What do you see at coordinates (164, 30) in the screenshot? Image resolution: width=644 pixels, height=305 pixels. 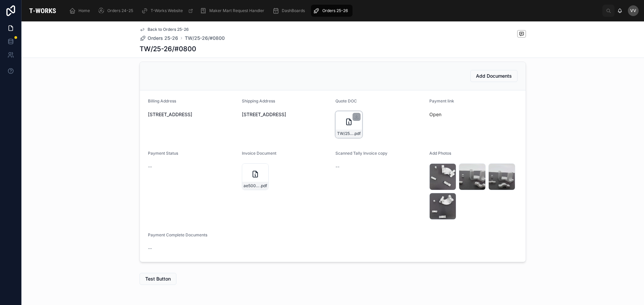 I see `a: Back to Orders 25-26` at bounding box center [164, 30].